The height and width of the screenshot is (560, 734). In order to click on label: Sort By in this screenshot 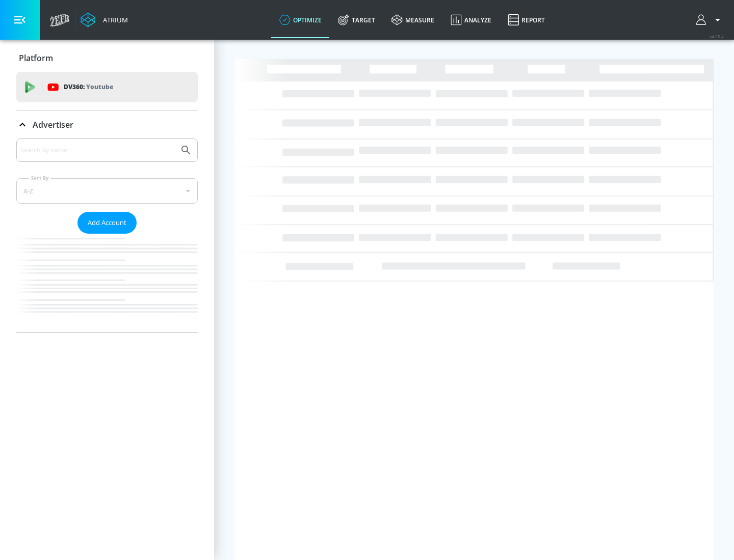, I will do `click(40, 178)`.